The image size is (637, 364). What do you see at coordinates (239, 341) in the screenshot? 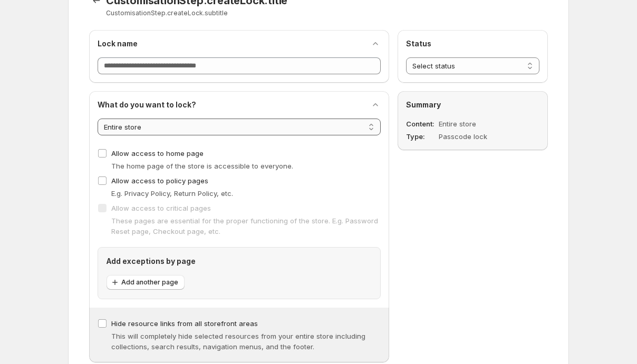
I see `span: This will completely hide selected resources from your entire store including collections, search...` at bounding box center [239, 341].